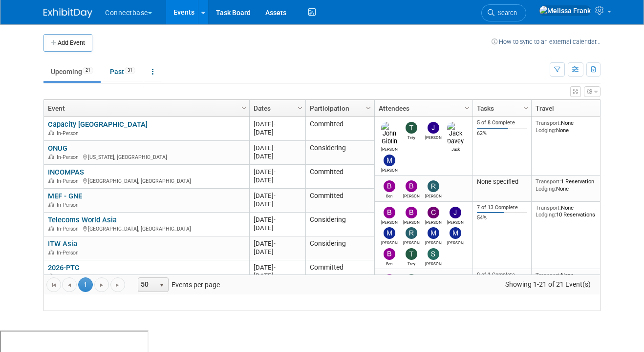 The image size is (644, 352). Describe the element at coordinates (53, 285) in the screenshot. I see `a: Go to the first page` at that location.